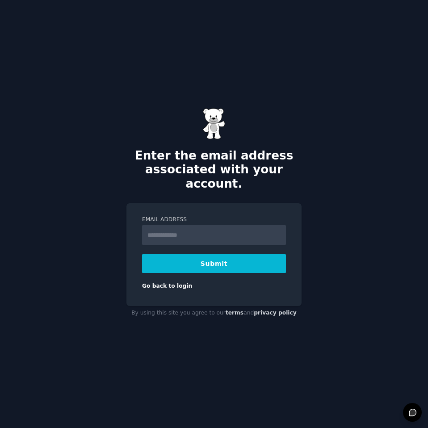 This screenshot has width=428, height=428. I want to click on div: By using this site you agree to our and, so click(214, 313).